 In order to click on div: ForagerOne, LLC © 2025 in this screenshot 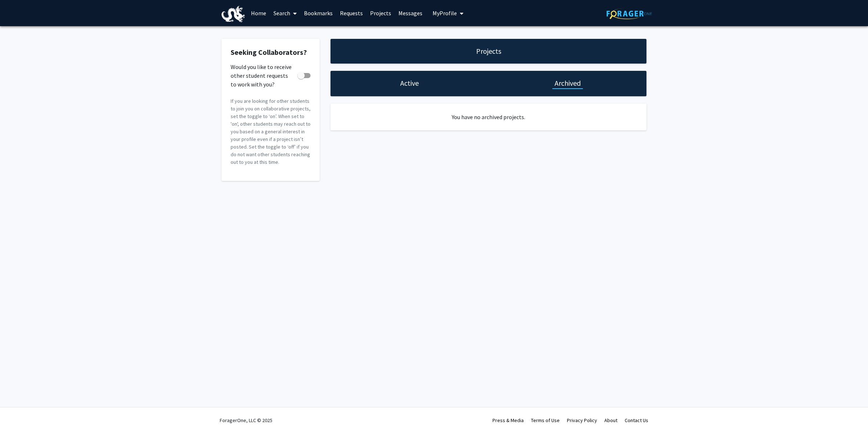, I will do `click(246, 420)`.